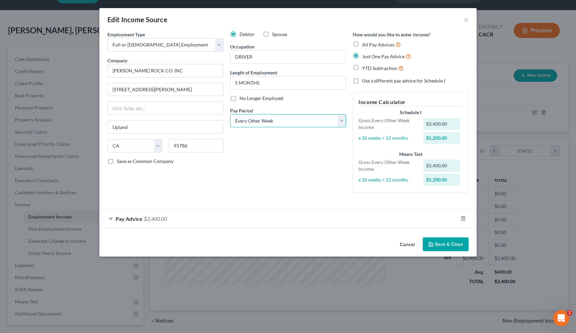 The image size is (576, 333). Describe the element at coordinates (254, 72) in the screenshot. I see `label: Length of Employment` at that location.